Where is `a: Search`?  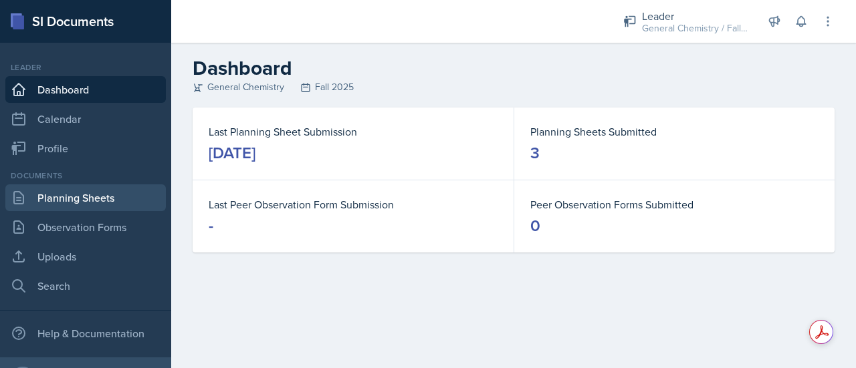
a: Search is located at coordinates (86, 286).